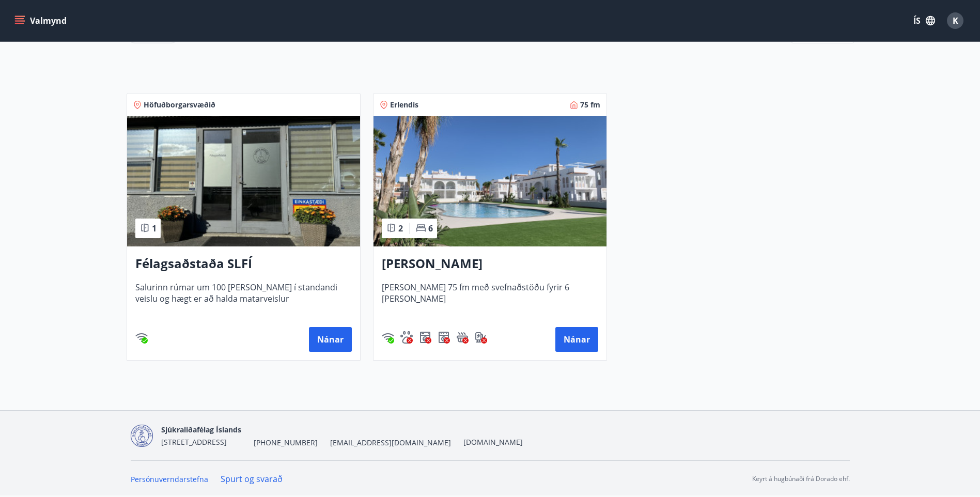 The height and width of the screenshot is (497, 980). I want to click on button: menu, so click(41, 21).